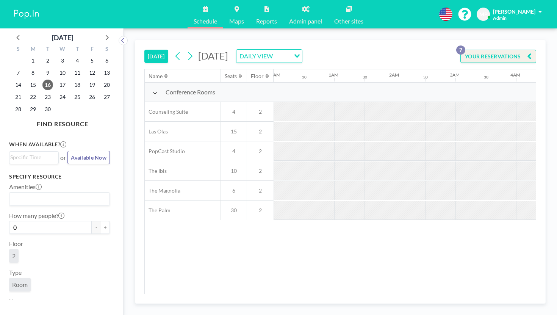 The width and height of the screenshot is (557, 315). What do you see at coordinates (18, 97) in the screenshot?
I see `span: Sunday, September 21, 2025` at bounding box center [18, 97].